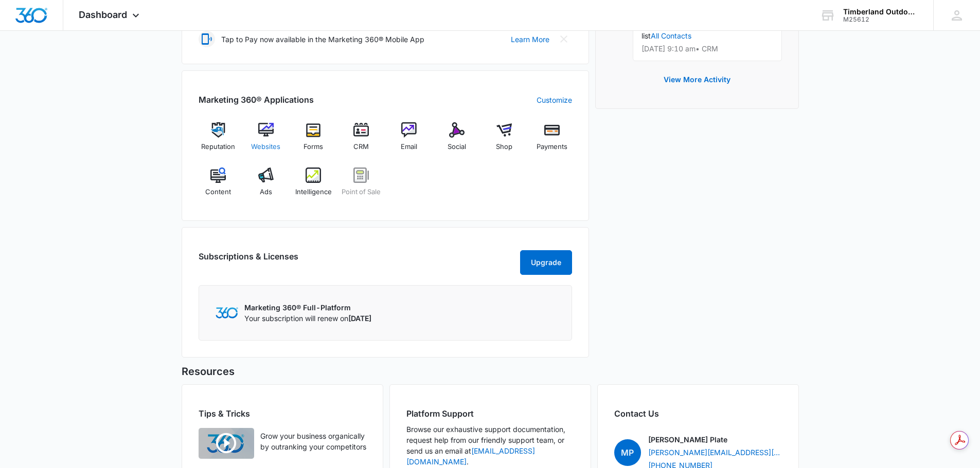  What do you see at coordinates (554, 100) in the screenshot?
I see `a: Customize` at bounding box center [554, 100].